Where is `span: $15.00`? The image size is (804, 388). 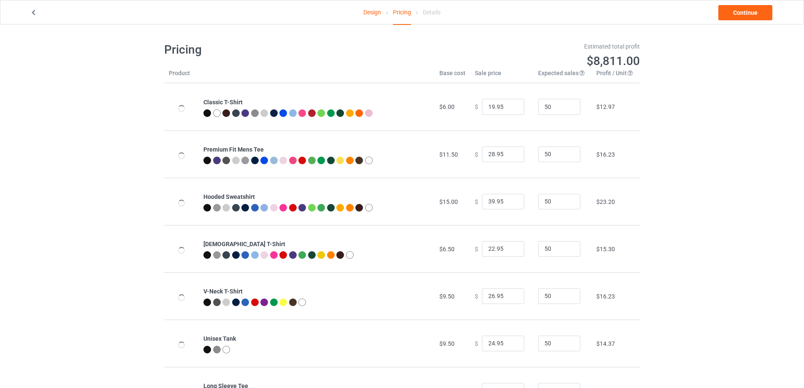 span: $15.00 is located at coordinates (449, 202).